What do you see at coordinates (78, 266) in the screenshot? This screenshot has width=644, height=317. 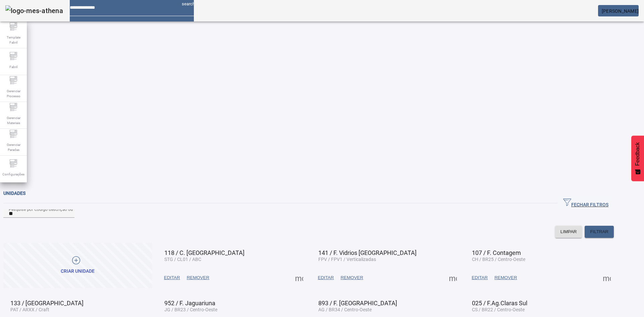 I see `button: Criar unidade` at bounding box center [78, 266].